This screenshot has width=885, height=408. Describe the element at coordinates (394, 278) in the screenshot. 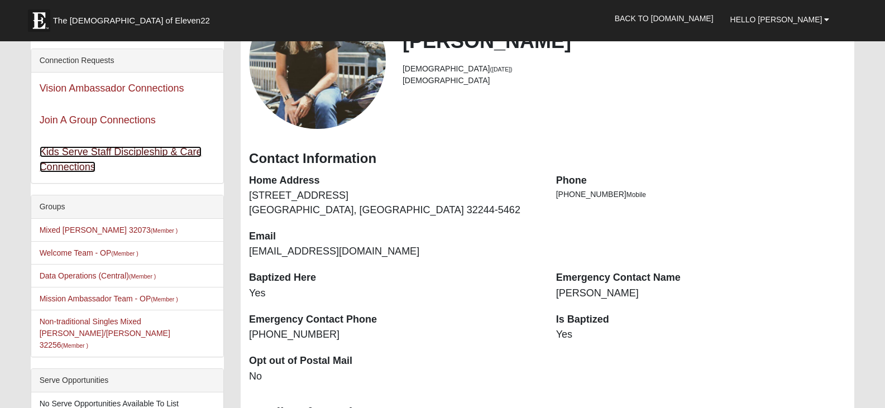

I see `dt: Baptized Here` at that location.